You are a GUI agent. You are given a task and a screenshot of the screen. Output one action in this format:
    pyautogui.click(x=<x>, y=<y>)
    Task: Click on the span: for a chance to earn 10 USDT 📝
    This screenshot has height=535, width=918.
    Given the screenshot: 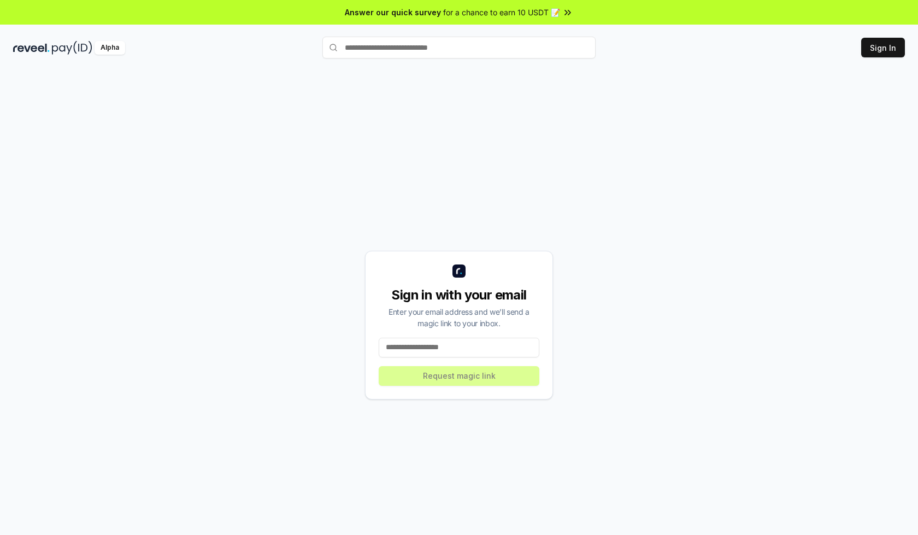 What is the action you would take?
    pyautogui.click(x=501, y=12)
    